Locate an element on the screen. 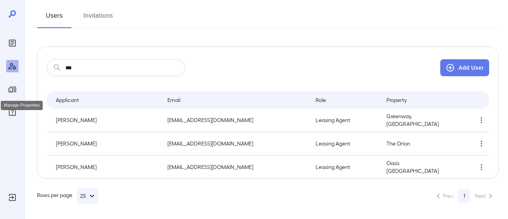 This screenshot has width=508, height=219. button: Users is located at coordinates (54, 19).